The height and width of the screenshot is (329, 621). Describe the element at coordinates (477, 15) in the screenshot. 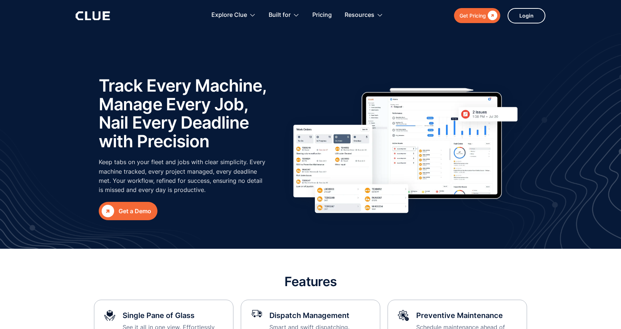

I see `a: Get Pricing` at that location.